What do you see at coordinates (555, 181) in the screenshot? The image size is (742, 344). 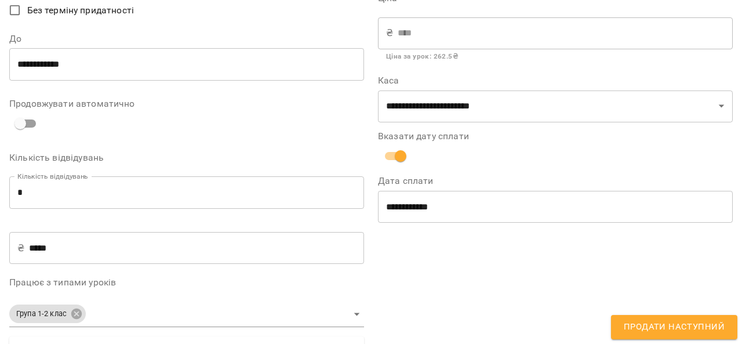 I see `label: Дата сплати` at bounding box center [555, 181].